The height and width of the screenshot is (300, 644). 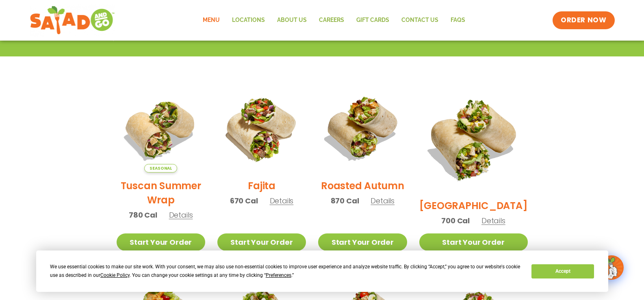 I want to click on nav: Menu, so click(x=334, y=20).